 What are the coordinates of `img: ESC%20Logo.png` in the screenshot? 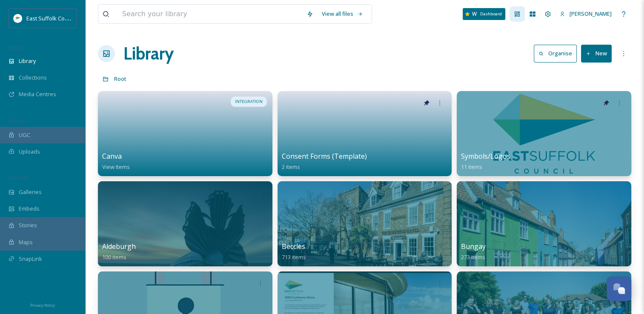 It's located at (18, 18).